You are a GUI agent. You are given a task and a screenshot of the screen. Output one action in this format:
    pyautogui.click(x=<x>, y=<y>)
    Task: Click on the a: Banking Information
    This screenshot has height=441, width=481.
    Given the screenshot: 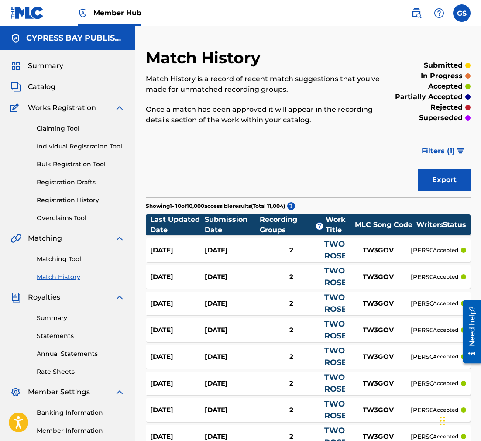 What is the action you would take?
    pyautogui.click(x=81, y=412)
    